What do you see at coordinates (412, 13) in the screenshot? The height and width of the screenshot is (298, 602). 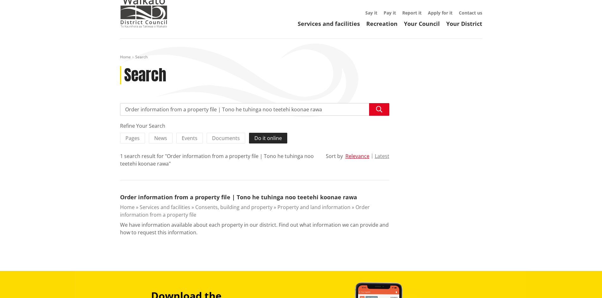 I see `a: Report it` at bounding box center [412, 13].